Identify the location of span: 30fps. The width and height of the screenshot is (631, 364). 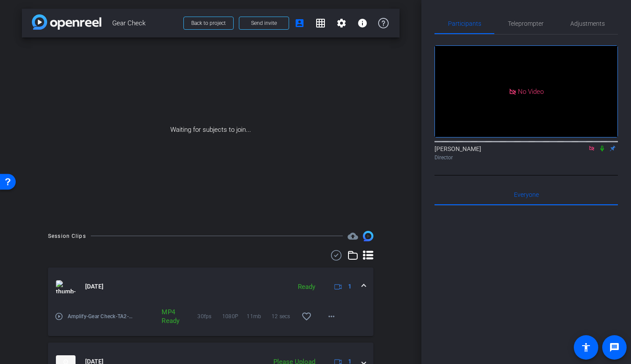
(209, 316).